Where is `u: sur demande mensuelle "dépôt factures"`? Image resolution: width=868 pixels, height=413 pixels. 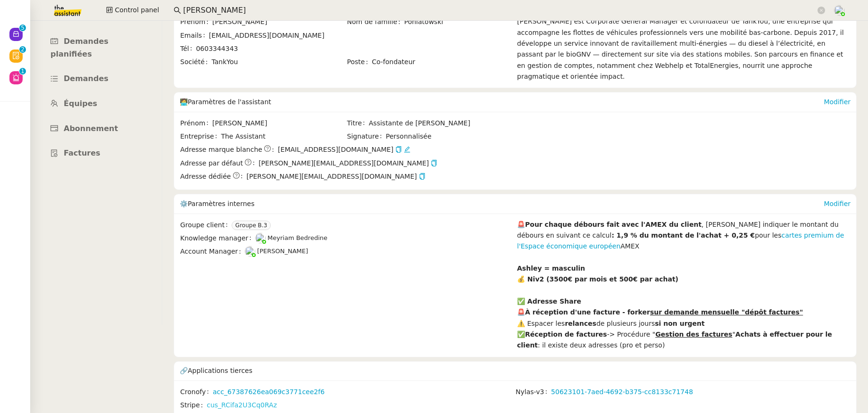 u: sur demande mensuelle "dépôt factures" is located at coordinates (727, 312).